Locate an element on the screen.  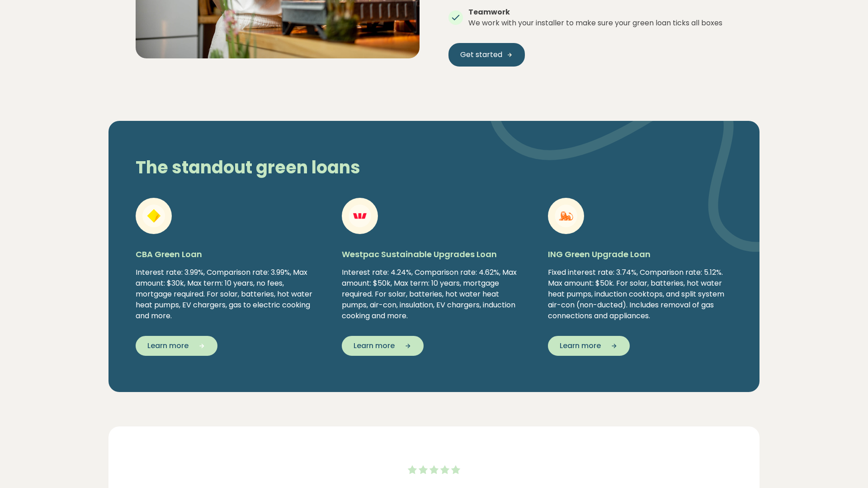
a: Get started is located at coordinates (487, 54).